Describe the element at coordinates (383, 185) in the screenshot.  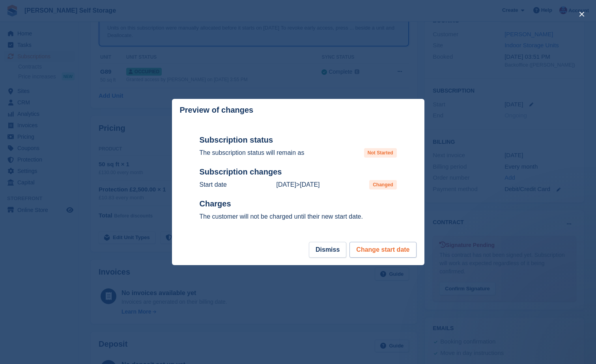
I see `span: Changed` at that location.